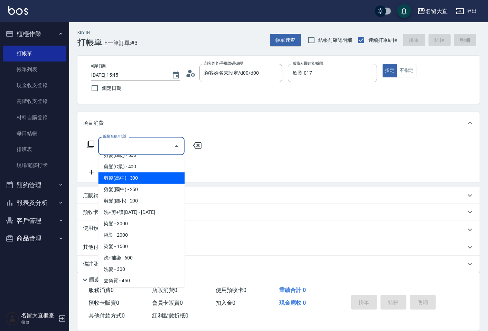 Image resolution: width=488 pixels, height=331 pixels. I want to click on button: 不指定, so click(407, 71).